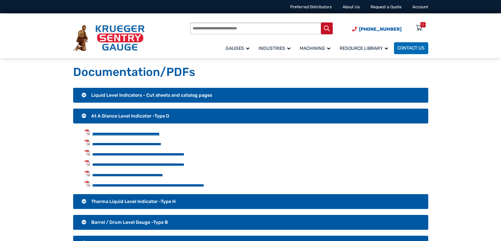 Image resolution: width=501 pixels, height=241 pixels. What do you see at coordinates (316, 48) in the screenshot?
I see `a: Machining` at bounding box center [316, 48].